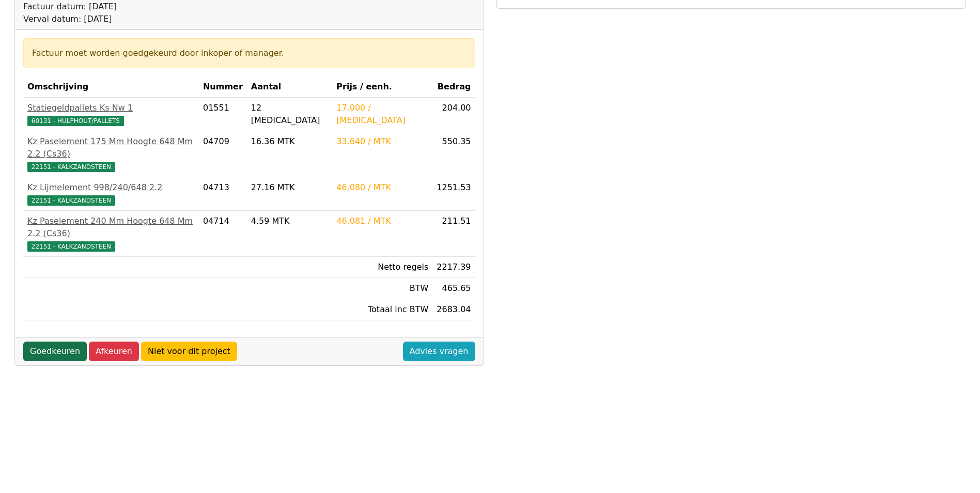 Image resolution: width=980 pixels, height=493 pixels. Describe the element at coordinates (223, 154) in the screenshot. I see `td: 04709` at that location.